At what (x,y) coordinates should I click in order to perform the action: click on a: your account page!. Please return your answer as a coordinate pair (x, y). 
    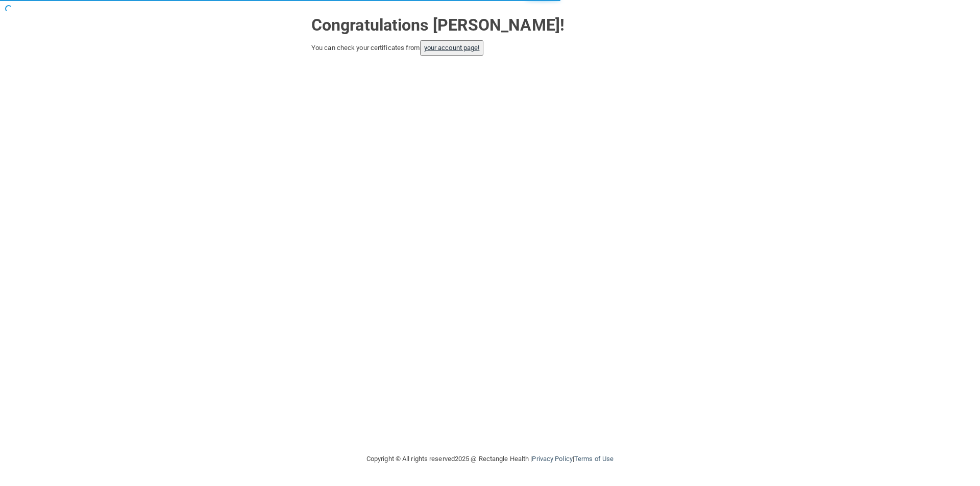
    Looking at the image, I should click on (452, 47).